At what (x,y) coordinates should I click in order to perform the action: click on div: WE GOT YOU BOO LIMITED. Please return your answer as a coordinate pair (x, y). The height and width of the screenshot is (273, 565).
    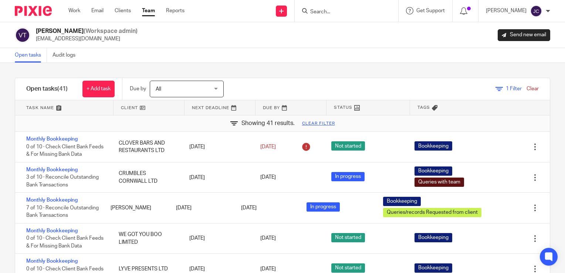
    Looking at the image, I should click on (147, 238).